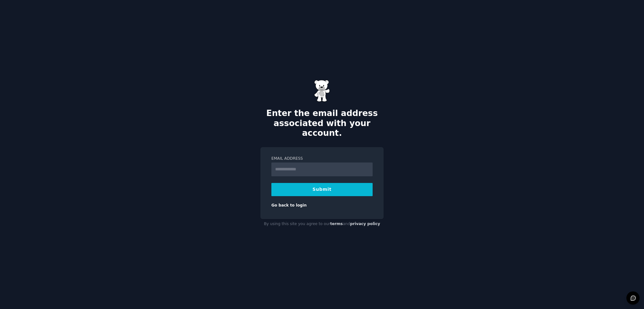 The height and width of the screenshot is (309, 644). I want to click on a: terms, so click(336, 224).